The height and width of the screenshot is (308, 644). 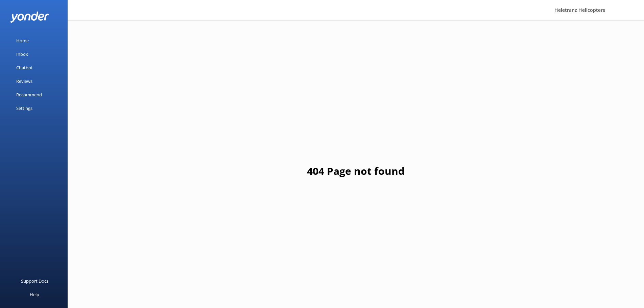 What do you see at coordinates (356, 171) in the screenshot?
I see `h1: 404 Page not found` at bounding box center [356, 171].